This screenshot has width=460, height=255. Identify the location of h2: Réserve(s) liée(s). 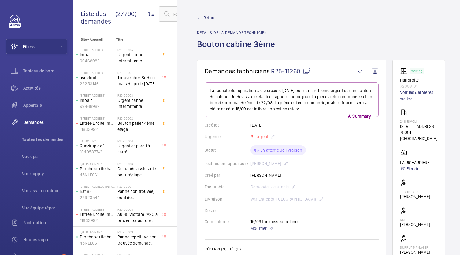
(291, 249).